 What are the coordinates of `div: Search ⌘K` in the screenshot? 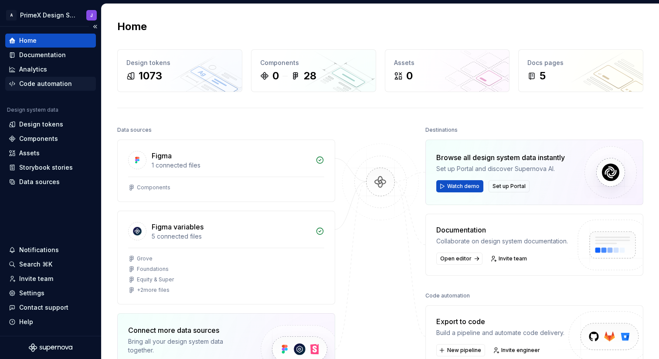 It's located at (36, 264).